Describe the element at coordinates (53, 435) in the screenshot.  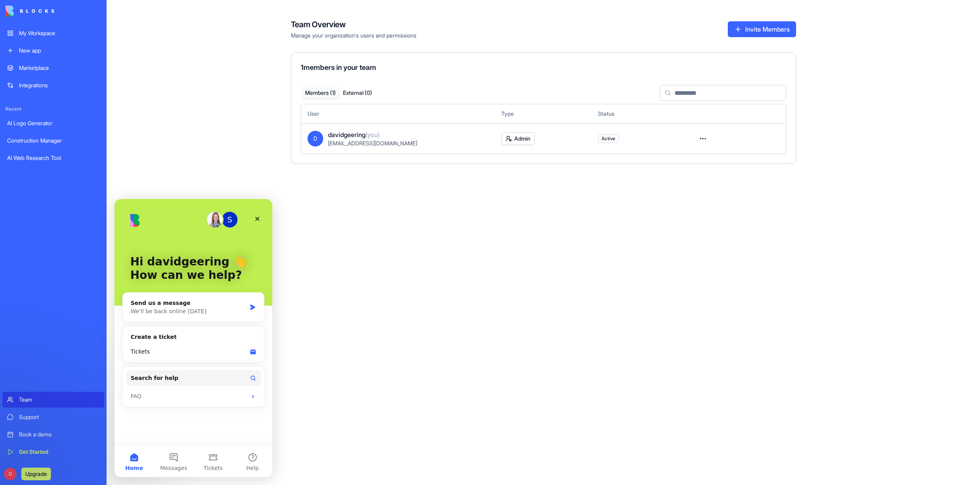
I see `a: Book a demo` at that location.